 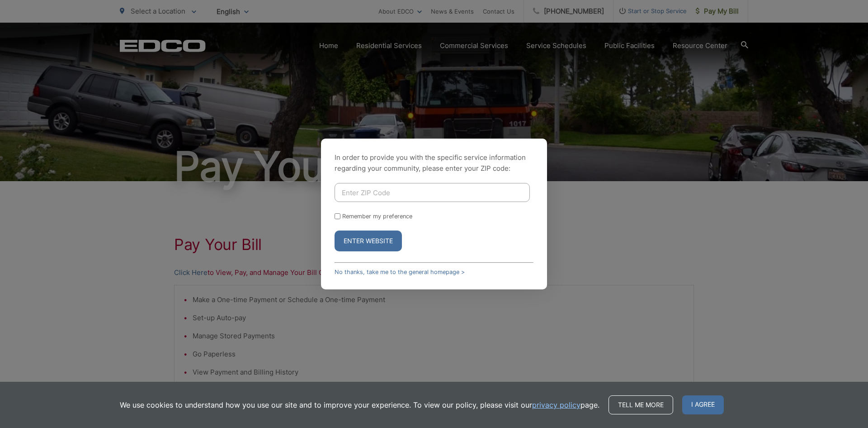 What do you see at coordinates (641, 405) in the screenshot?
I see `a: Tell me more` at bounding box center [641, 405].